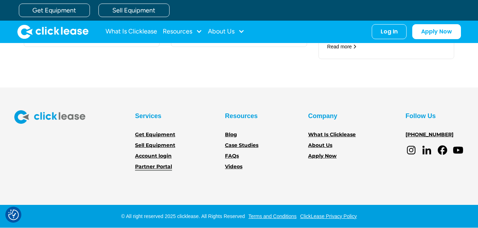  What do you see at coordinates (14, 215) in the screenshot?
I see `img: Revisit consent button` at bounding box center [14, 215].